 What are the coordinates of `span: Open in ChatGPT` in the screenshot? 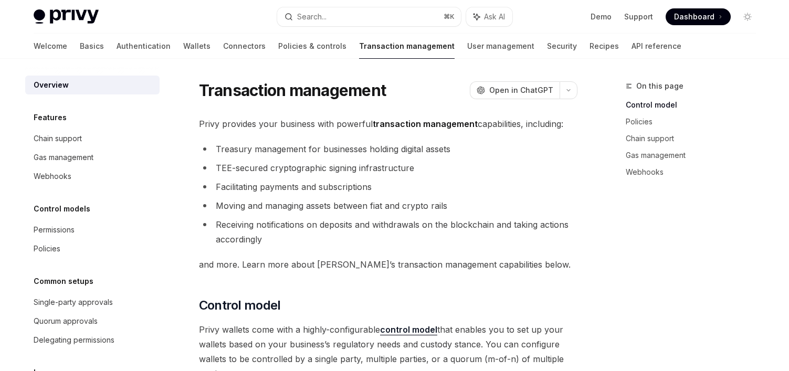 It's located at (521, 90).